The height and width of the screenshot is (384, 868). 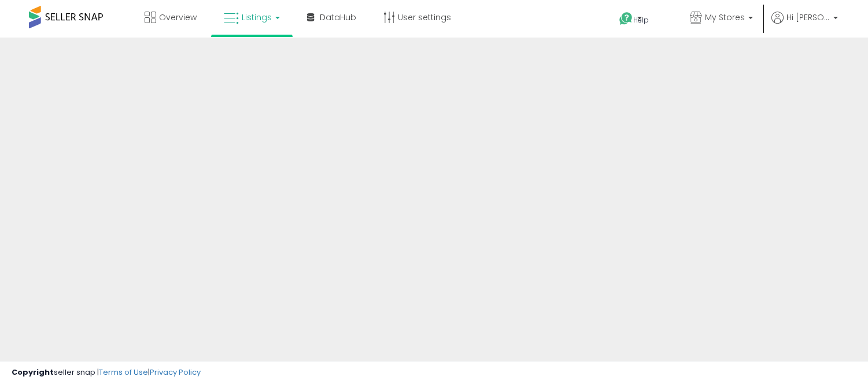 I want to click on strong: Copyright, so click(x=33, y=372).